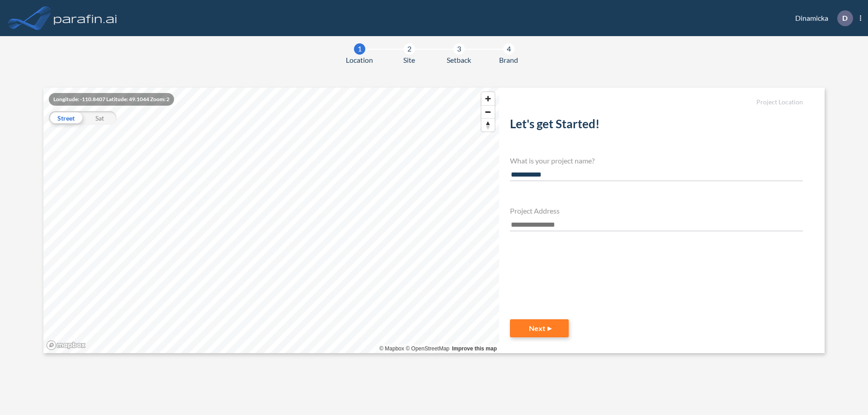  Describe the element at coordinates (271, 220) in the screenshot. I see `canvas: Map` at that location.